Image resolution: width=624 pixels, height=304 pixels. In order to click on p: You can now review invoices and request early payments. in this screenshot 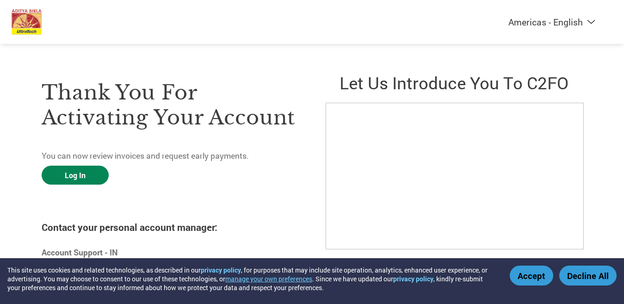, I will do `click(170, 156)`.